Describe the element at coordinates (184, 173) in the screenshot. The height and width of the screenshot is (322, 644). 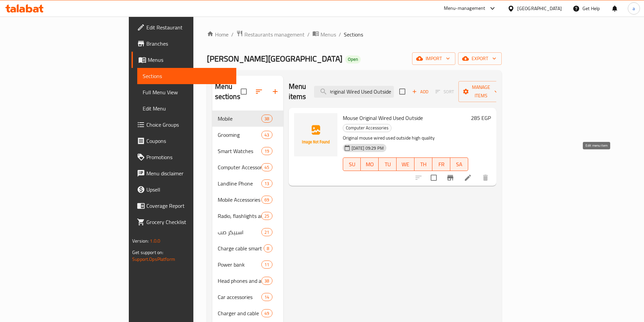
I see `a: Menu disclaimer` at that location.